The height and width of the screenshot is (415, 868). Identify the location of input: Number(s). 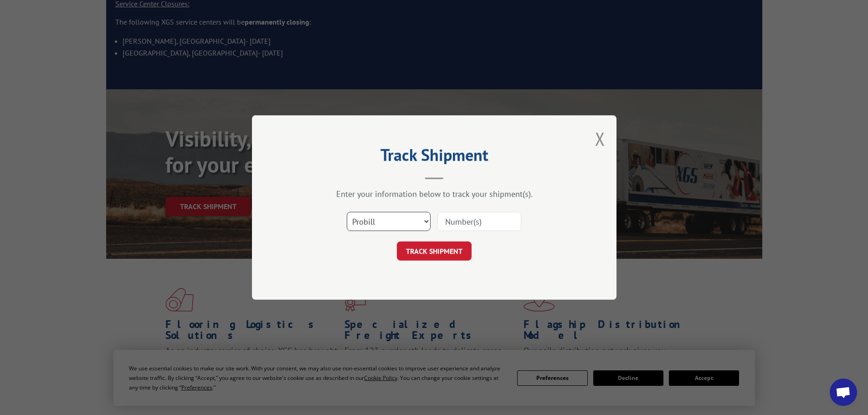
(479, 222).